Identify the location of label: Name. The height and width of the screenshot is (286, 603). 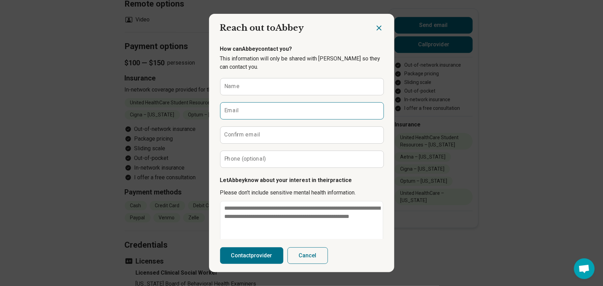
(232, 86).